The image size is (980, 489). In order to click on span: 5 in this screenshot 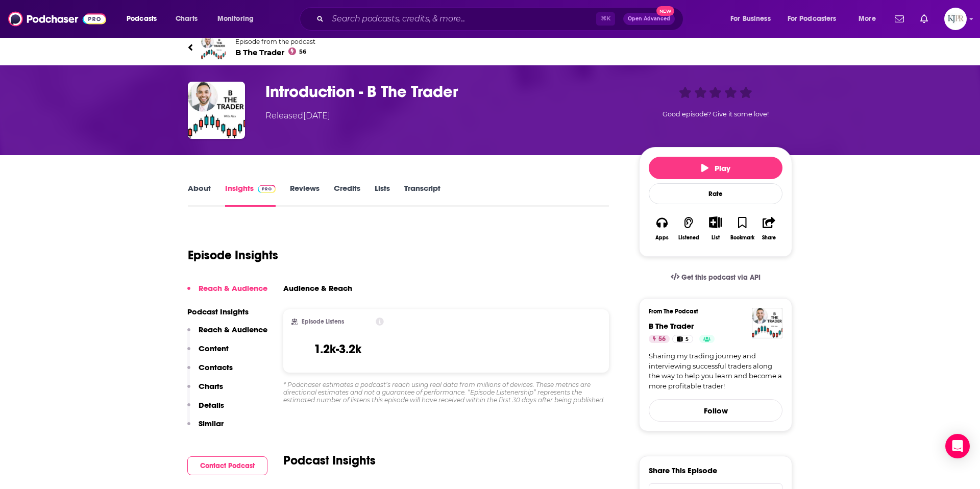, I will do `click(687, 340)`.